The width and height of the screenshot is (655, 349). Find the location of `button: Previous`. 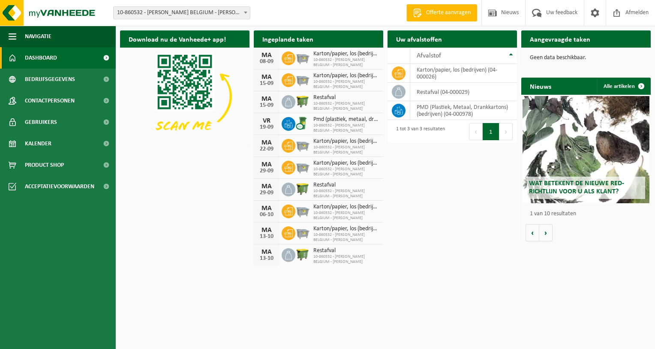

button: Previous is located at coordinates (475, 132).